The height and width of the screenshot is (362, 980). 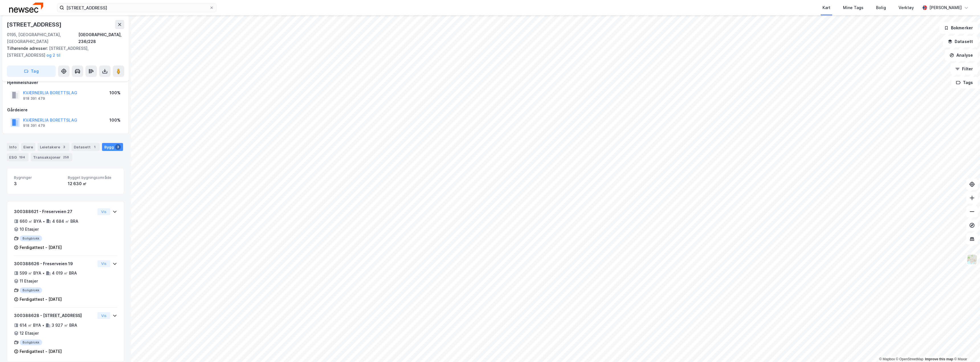 What do you see at coordinates (960, 42) in the screenshot?
I see `button: Datasett` at bounding box center [960, 42].